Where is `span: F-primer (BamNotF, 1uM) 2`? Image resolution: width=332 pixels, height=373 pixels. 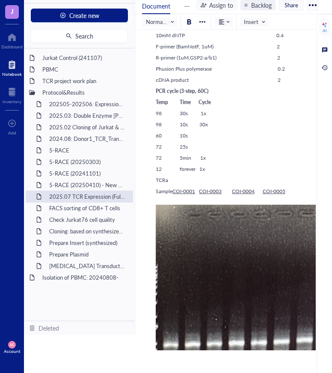 span: F-primer (BamNotF, 1uM) 2 is located at coordinates (218, 46).